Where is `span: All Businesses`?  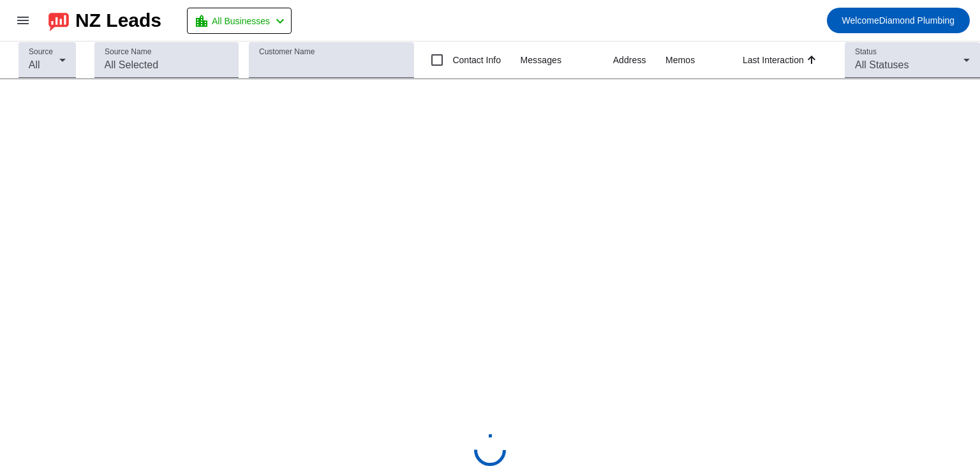 span: All Businesses is located at coordinates (240, 21).